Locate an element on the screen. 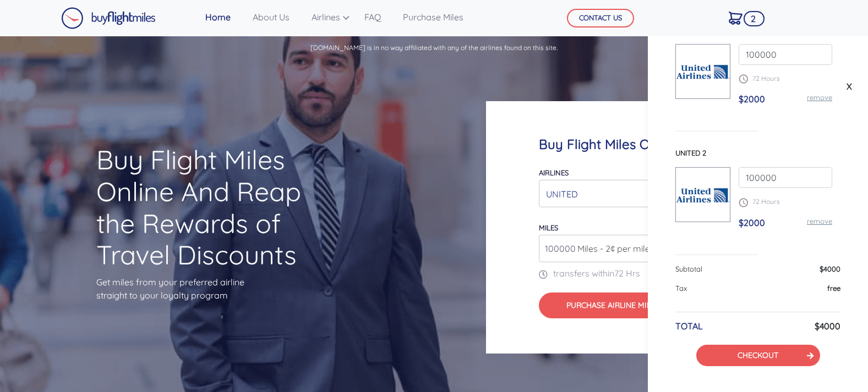 Image resolution: width=868 pixels, height=392 pixels. a: Purchase Miles is located at coordinates (433, 17).